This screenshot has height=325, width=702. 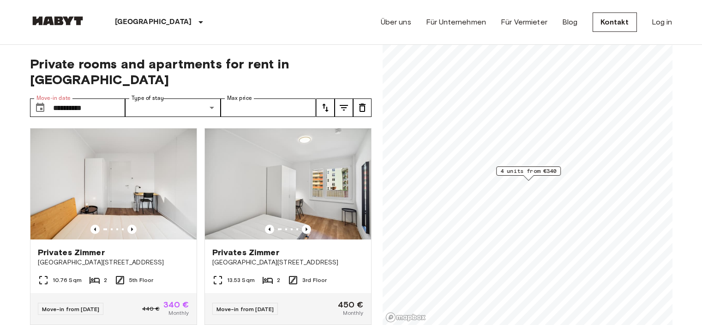 I want to click on label: Move-in date, so click(x=54, y=98).